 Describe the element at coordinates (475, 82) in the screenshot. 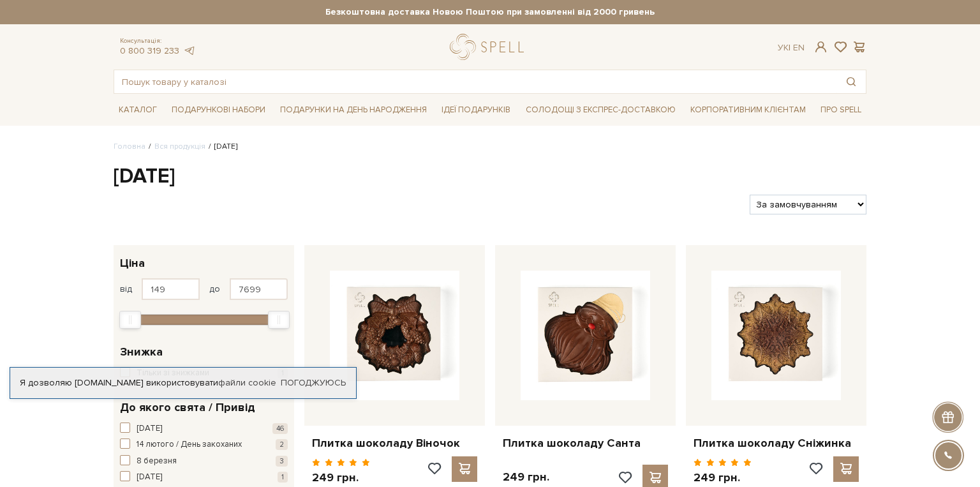

I see `input: Пошук товару у каталозі` at that location.